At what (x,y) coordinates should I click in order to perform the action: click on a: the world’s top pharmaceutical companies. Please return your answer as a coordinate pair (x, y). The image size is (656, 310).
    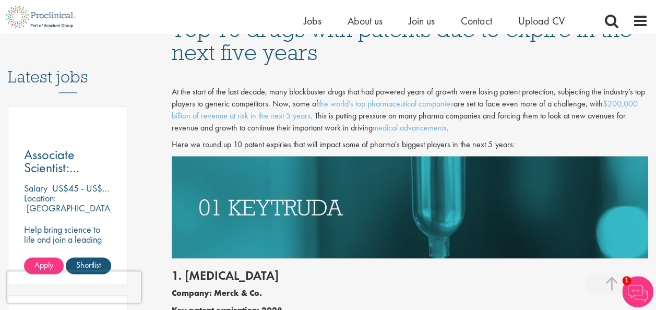
    Looking at the image, I should click on (386, 103).